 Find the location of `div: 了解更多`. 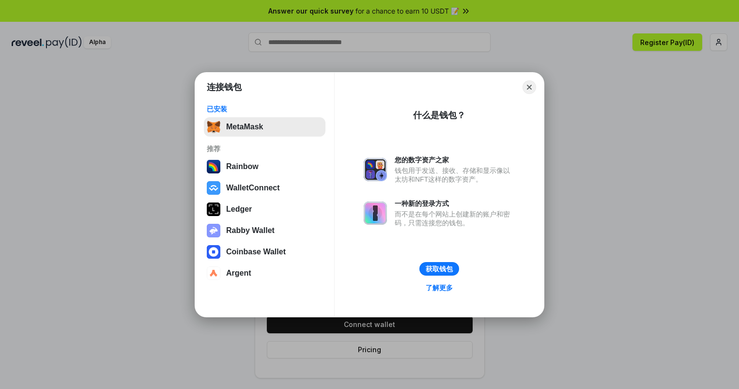

div: 了解更多 is located at coordinates (439, 287).